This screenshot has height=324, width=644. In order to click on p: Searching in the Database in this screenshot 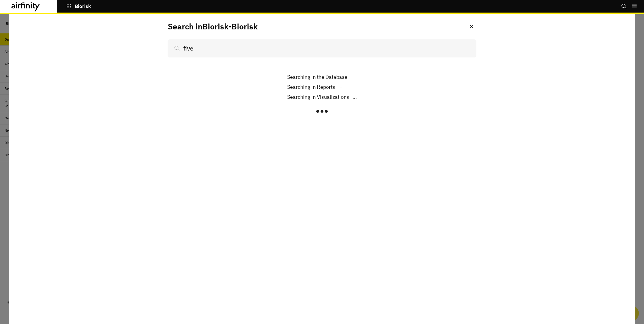, I will do `click(317, 77)`.